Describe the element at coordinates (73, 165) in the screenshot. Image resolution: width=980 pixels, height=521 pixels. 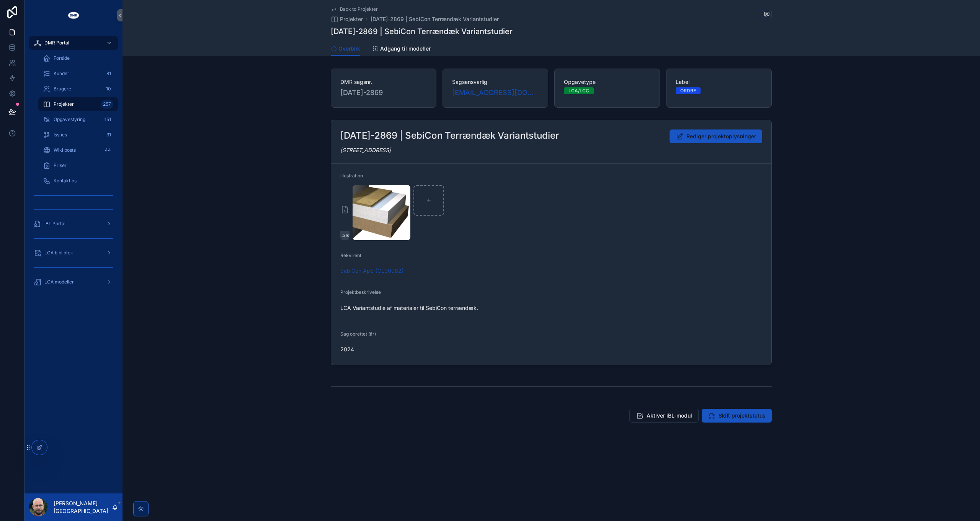
I see `div: scrollable content` at that location.